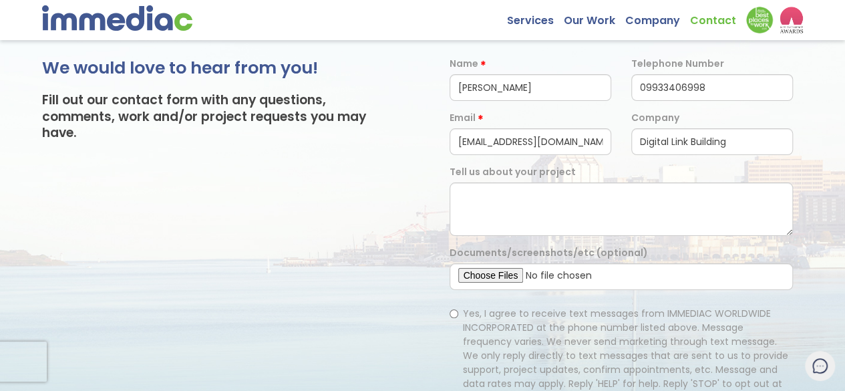  I want to click on img: logo2_wea_nobg.webp, so click(791, 20).